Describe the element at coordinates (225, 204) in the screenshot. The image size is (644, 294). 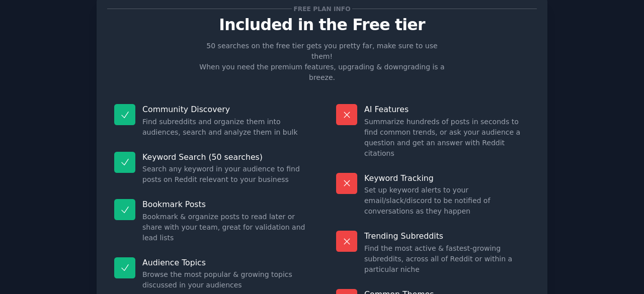
I see `p: Bookmark Posts` at that location.